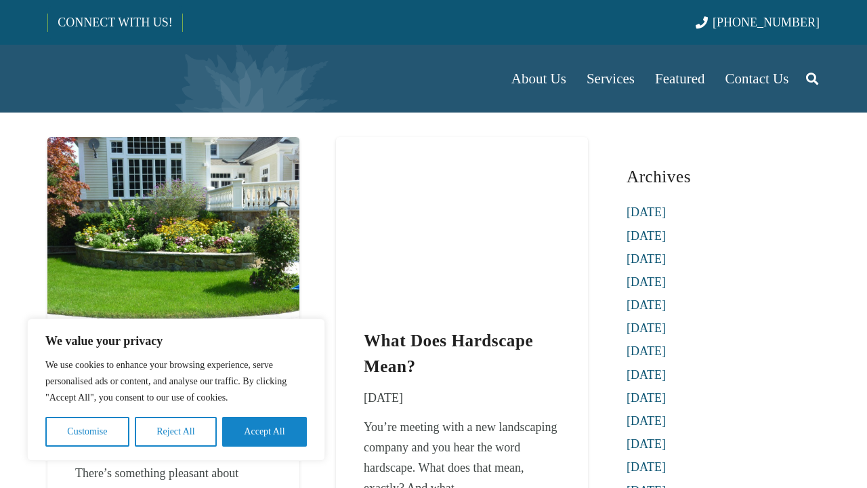 The height and width of the screenshot is (488, 867). I want to click on span: About Us, so click(538, 79).